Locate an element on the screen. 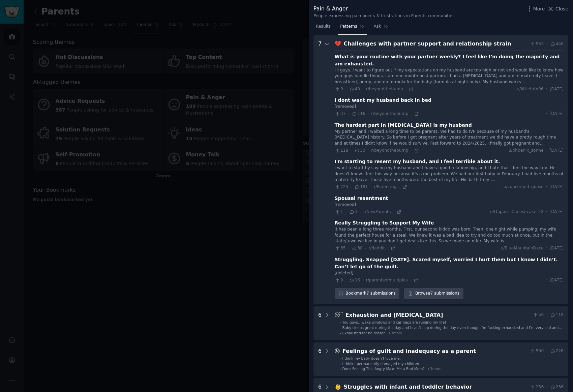 The width and height of the screenshot is (573, 392). div: Spousal resentment is located at coordinates (361, 198).